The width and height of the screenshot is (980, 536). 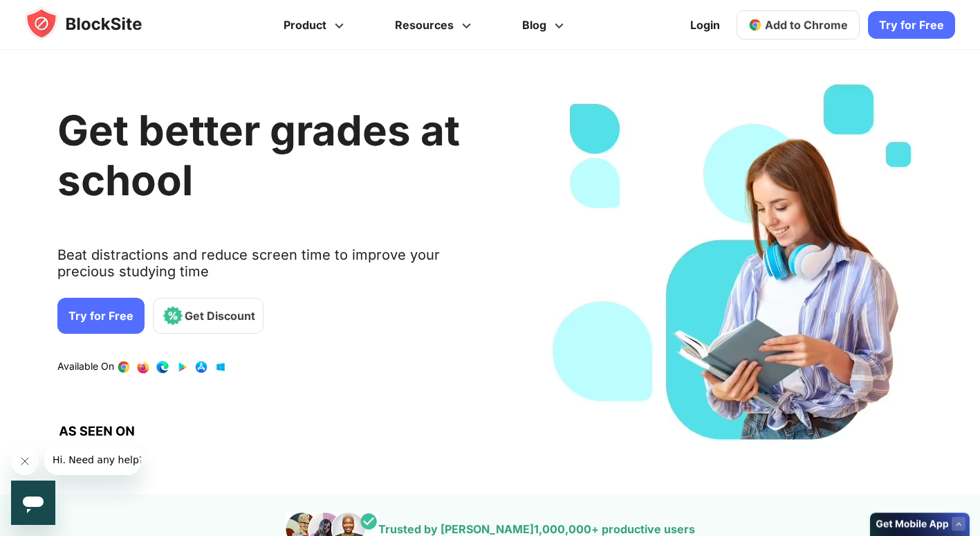 What do you see at coordinates (97, 23) in the screenshot?
I see `img: blocksite-icon.5d769676.svg` at bounding box center [97, 23].